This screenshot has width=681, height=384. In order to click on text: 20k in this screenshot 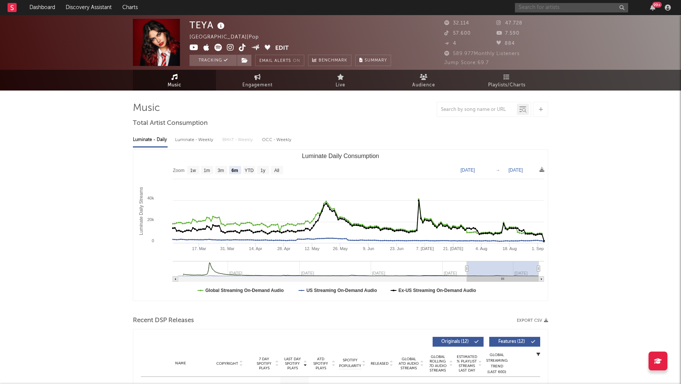, I will do `click(151, 220)`.